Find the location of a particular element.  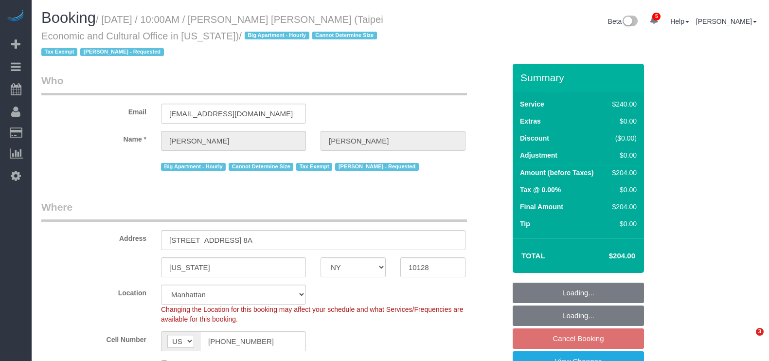

input: Cell Number is located at coordinates (253, 341).